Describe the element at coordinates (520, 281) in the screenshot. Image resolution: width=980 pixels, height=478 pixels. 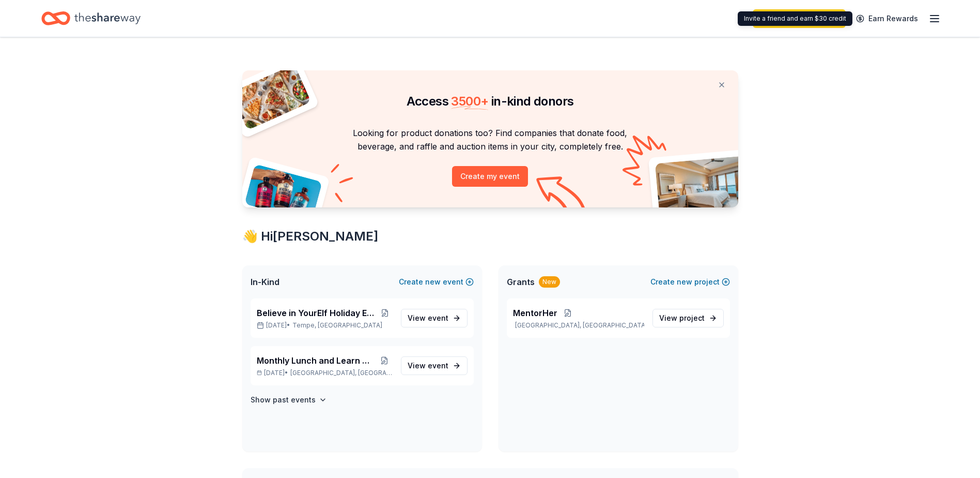
I see `span: Grants` at that location.